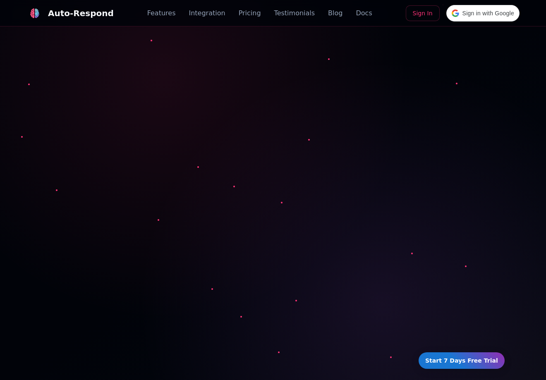 Image resolution: width=546 pixels, height=380 pixels. Describe the element at coordinates (207, 13) in the screenshot. I see `a: Integration` at that location.